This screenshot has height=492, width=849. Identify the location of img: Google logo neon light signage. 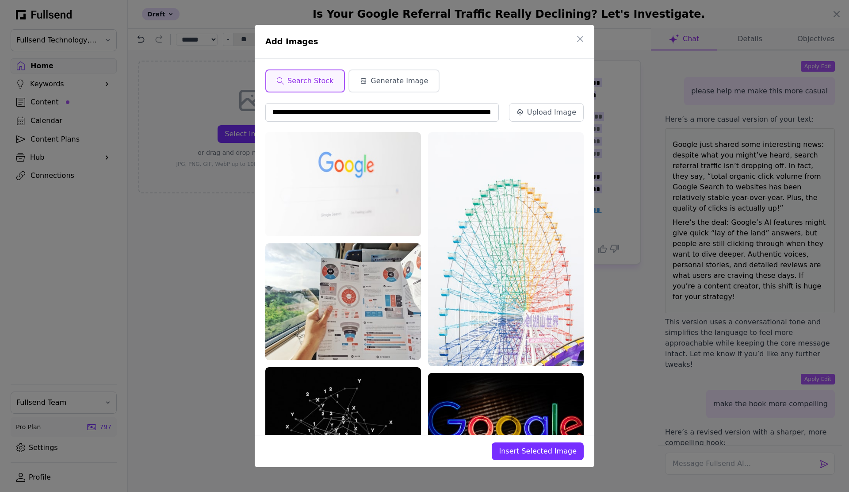
(506, 422).